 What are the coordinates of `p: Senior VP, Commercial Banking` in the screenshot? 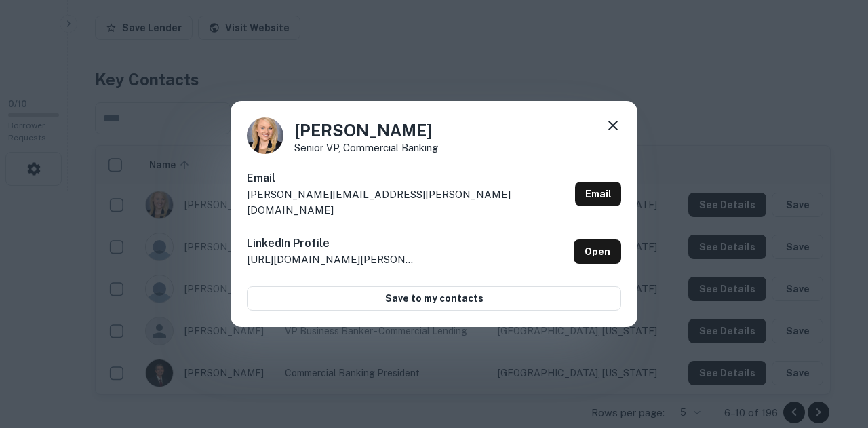 It's located at (366, 147).